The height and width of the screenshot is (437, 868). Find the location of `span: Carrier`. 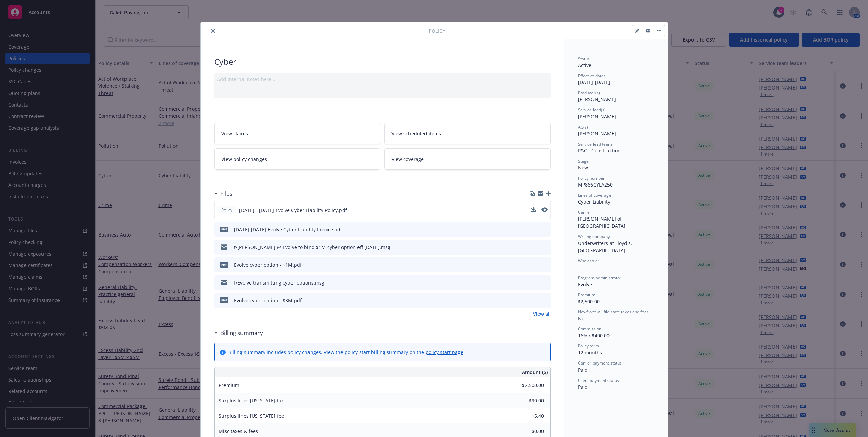

span: Carrier is located at coordinates (585, 212).